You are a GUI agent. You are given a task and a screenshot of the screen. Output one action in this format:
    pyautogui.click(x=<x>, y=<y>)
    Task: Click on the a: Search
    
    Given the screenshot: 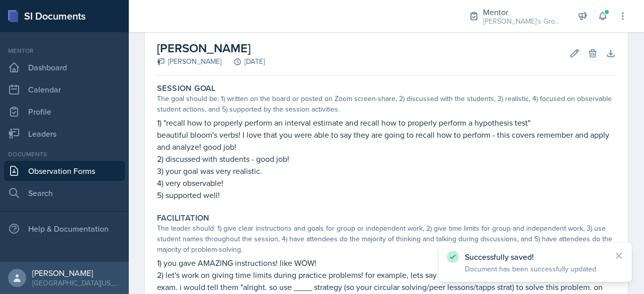 What is the action you would take?
    pyautogui.click(x=64, y=193)
    